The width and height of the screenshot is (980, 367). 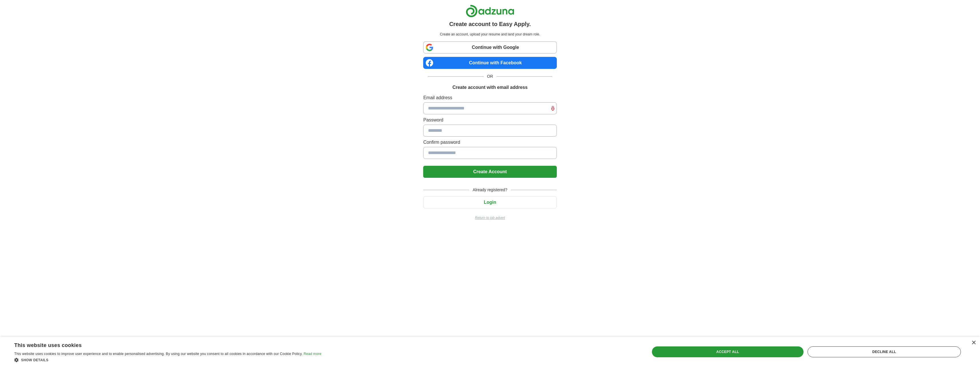 What do you see at coordinates (727, 352) in the screenshot?
I see `div: Accept all` at bounding box center [727, 352].